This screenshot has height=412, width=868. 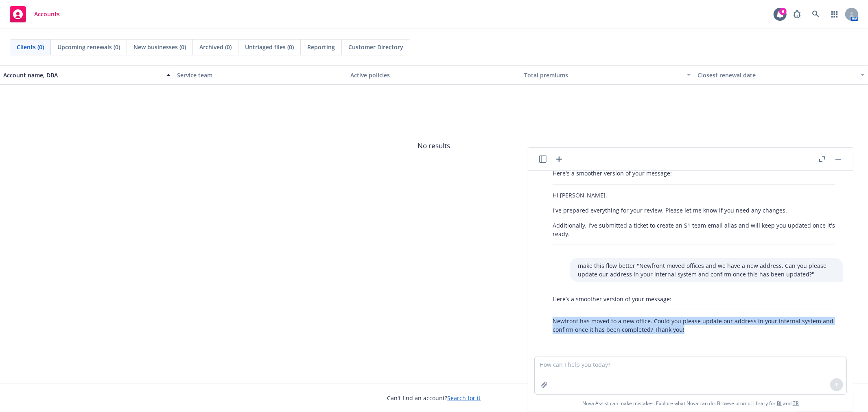 What do you see at coordinates (693, 173) in the screenshot?
I see `p: Here's a smoother version of your message:` at bounding box center [693, 173].